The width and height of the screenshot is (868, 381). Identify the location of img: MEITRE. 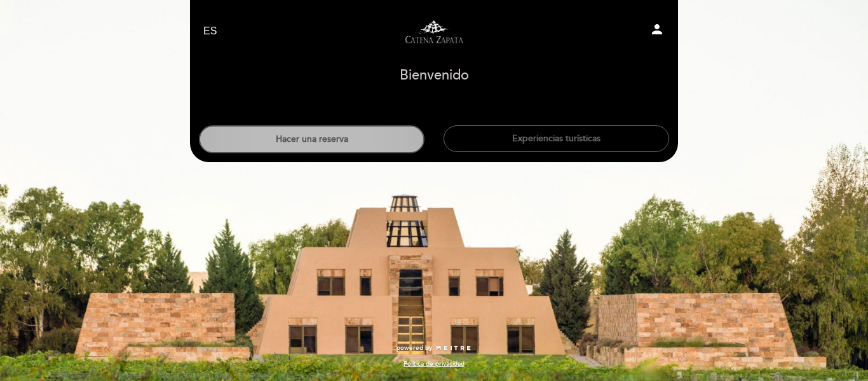
(453, 348).